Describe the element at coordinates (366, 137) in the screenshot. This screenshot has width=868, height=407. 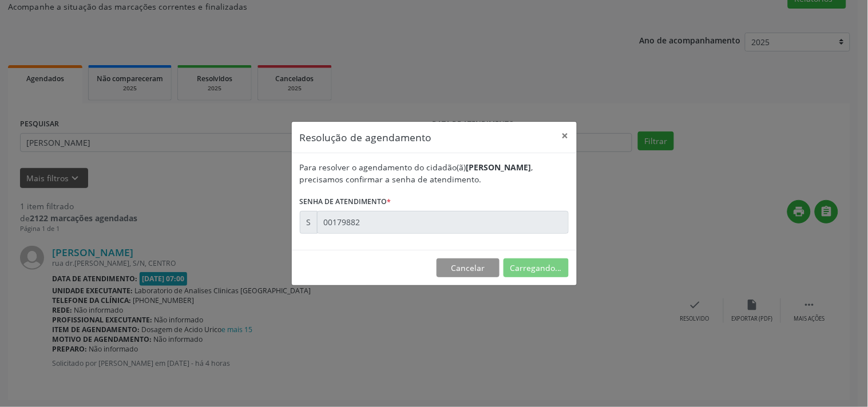
I see `h5: Resolução de agendamento` at that location.